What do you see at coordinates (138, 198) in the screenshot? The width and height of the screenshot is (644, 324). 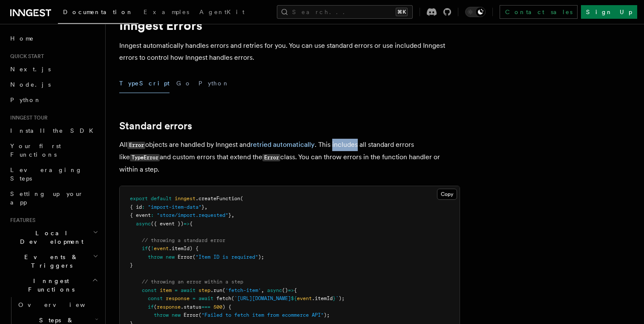 I see `span: export` at bounding box center [138, 198].